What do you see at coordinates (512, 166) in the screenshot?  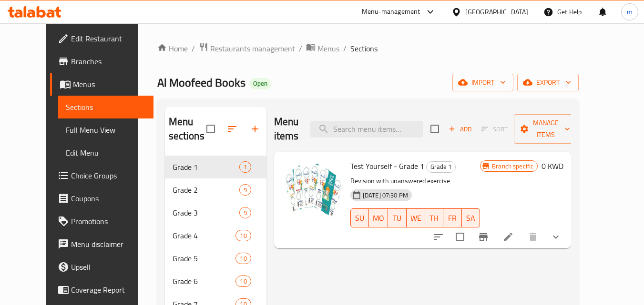 I see `span: Branch specific` at bounding box center [512, 166].